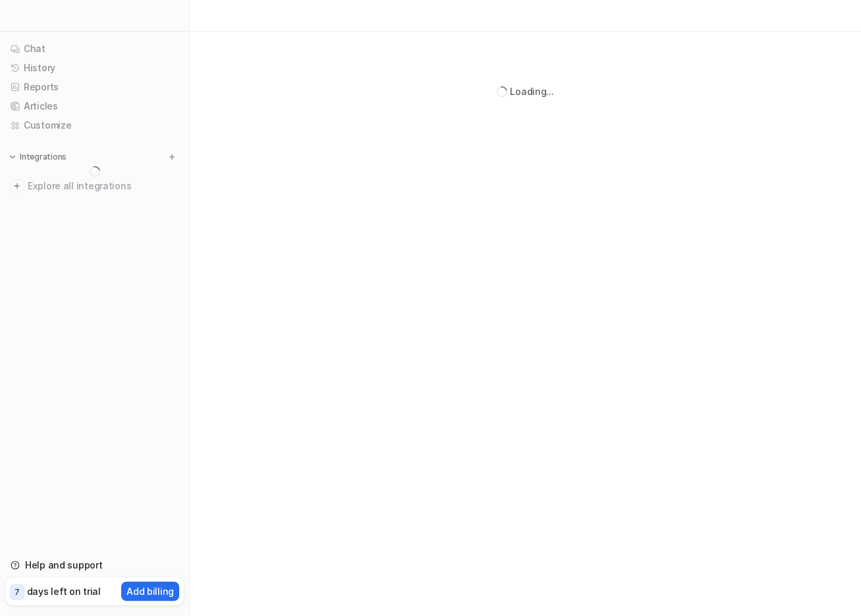  Describe the element at coordinates (103, 186) in the screenshot. I see `span: Explore all integrations` at that location.